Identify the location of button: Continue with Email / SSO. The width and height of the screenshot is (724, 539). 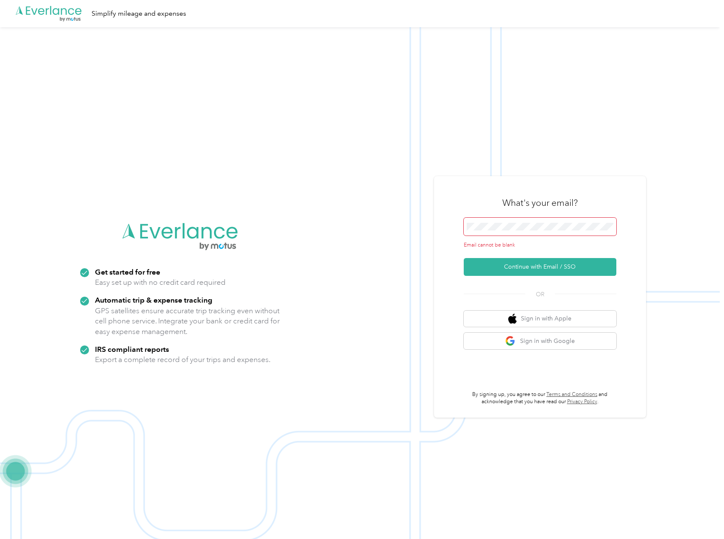
(540, 267).